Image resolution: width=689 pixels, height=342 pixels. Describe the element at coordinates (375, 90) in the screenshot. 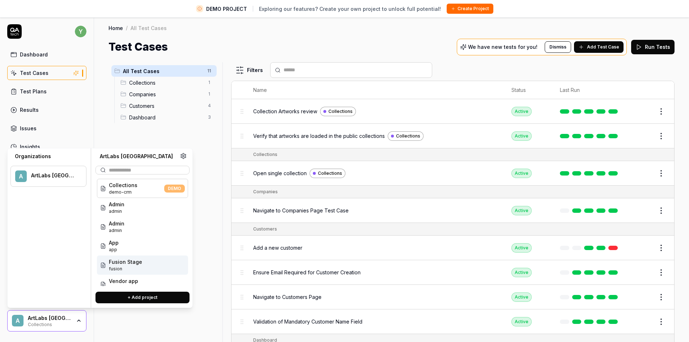

I see `th: Name` at that location.